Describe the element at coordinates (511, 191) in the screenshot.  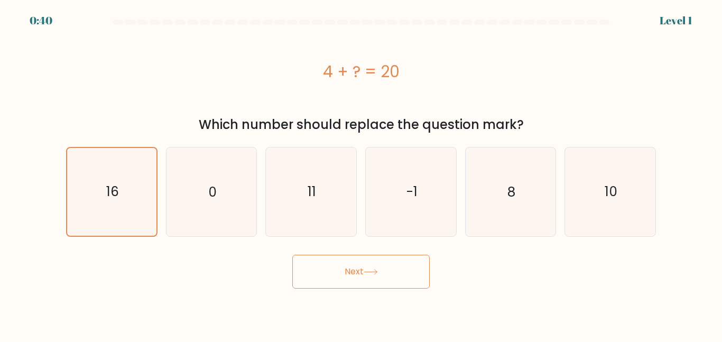
I see `text: 8` at that location.